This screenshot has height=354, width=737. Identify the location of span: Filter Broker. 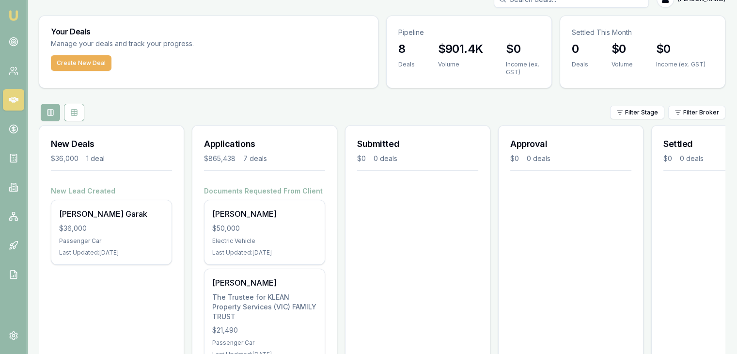
(701, 112).